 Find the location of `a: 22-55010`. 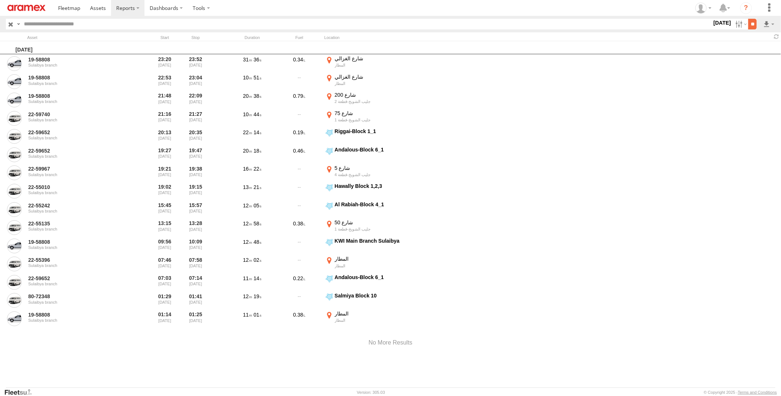

a: 22-55010 is located at coordinates (79, 187).